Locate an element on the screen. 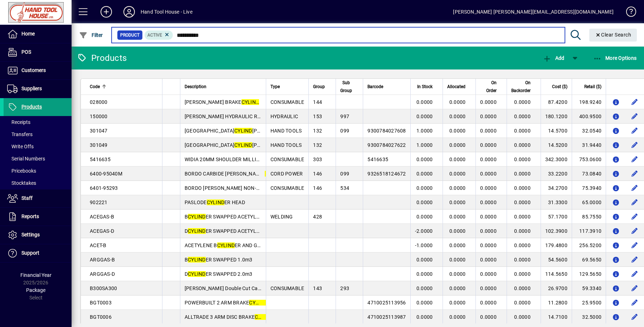  span: Barcode is located at coordinates (375, 87).